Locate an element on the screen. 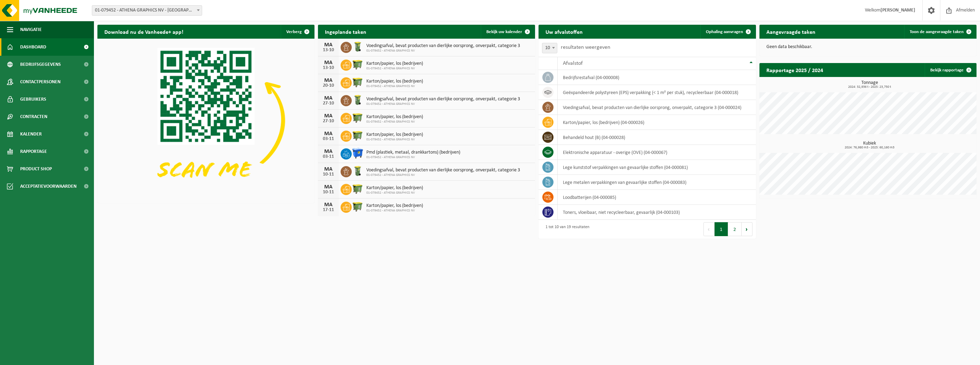  h2: Download nu de Vanheede+ app! is located at coordinates (143, 31).